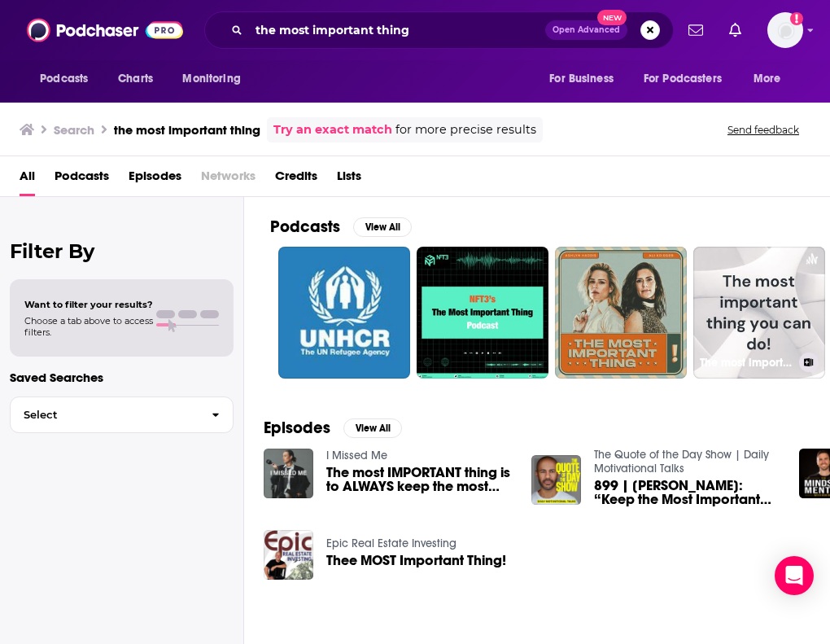  Describe the element at coordinates (785, 30) in the screenshot. I see `span: Logged in as smeizlik` at that location.